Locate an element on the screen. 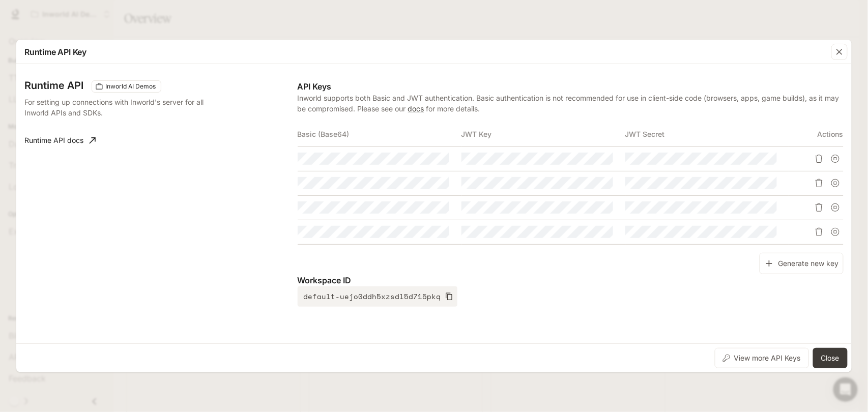 The height and width of the screenshot is (412, 868). button: Generate new key is located at coordinates (801, 264).